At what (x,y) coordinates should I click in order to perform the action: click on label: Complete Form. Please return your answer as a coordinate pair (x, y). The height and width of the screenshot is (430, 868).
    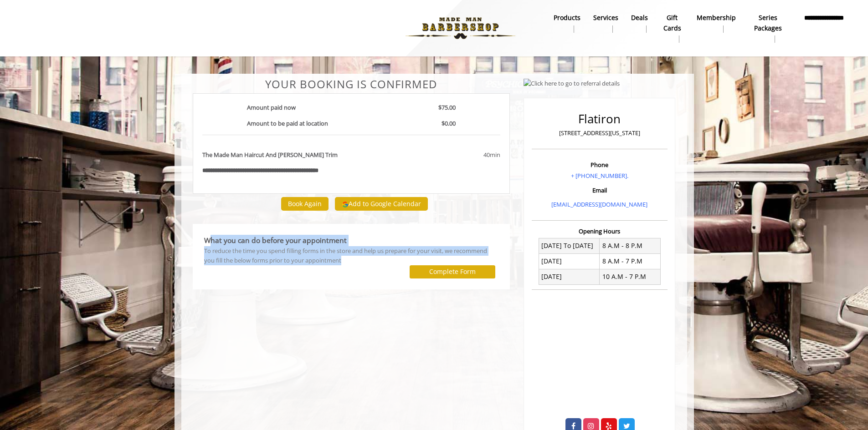
    Looking at the image, I should click on (453, 272).